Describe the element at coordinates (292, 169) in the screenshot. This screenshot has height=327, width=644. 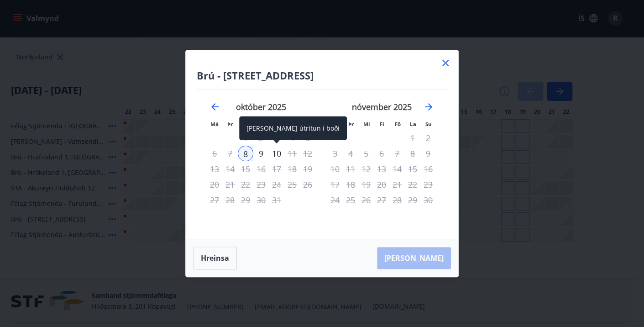
I see `td: Not available. laugardagur, 18. október 2025` at that location.